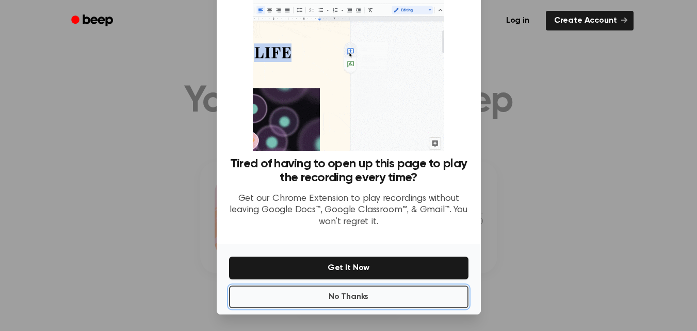  I want to click on p: Get our Chrome Extension to play recordings without leaving Google Docs™, Google Classroom™, & Gm..., so click(349, 211).